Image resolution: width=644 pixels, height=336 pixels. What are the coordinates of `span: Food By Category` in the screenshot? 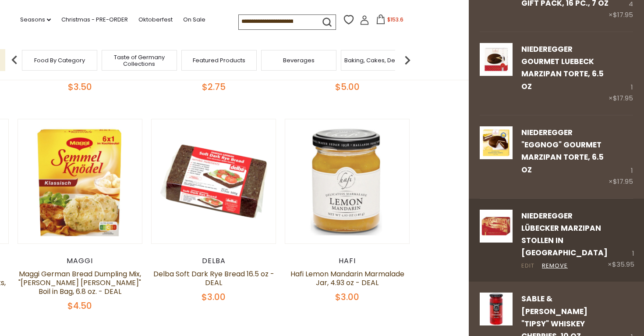 It's located at (60, 60).